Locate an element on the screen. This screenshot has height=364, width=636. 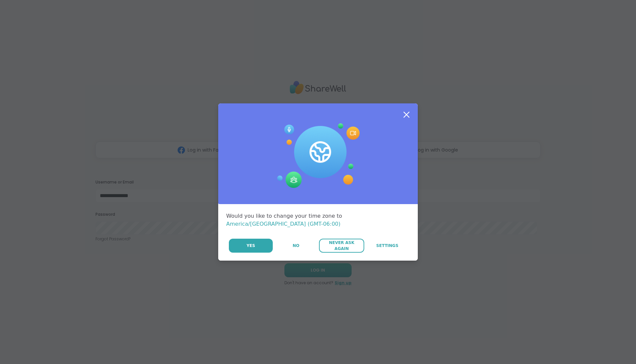
button: Yes is located at coordinates (251, 246).